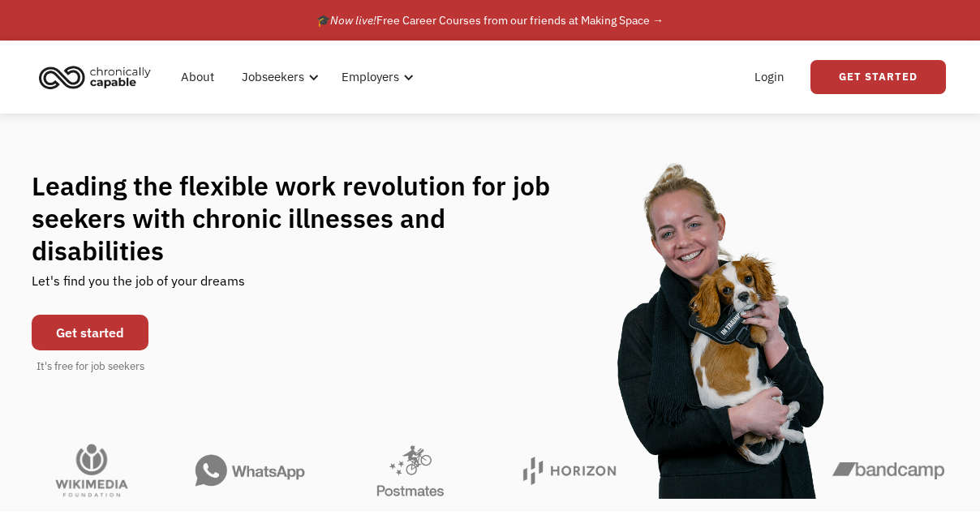  Describe the element at coordinates (490, 20) in the screenshot. I see `div: 🎓 Free Career Courses from our friends at Making Space →` at that location.